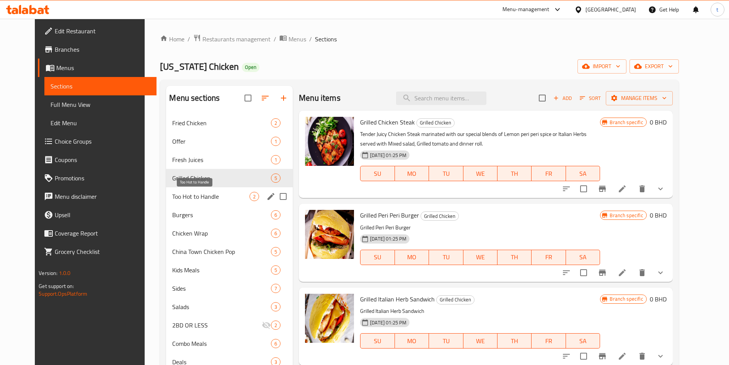 This screenshot has width=729, height=365. Describe the element at coordinates (97, 141) in the screenshot. I see `a: Choice Groups` at that location.